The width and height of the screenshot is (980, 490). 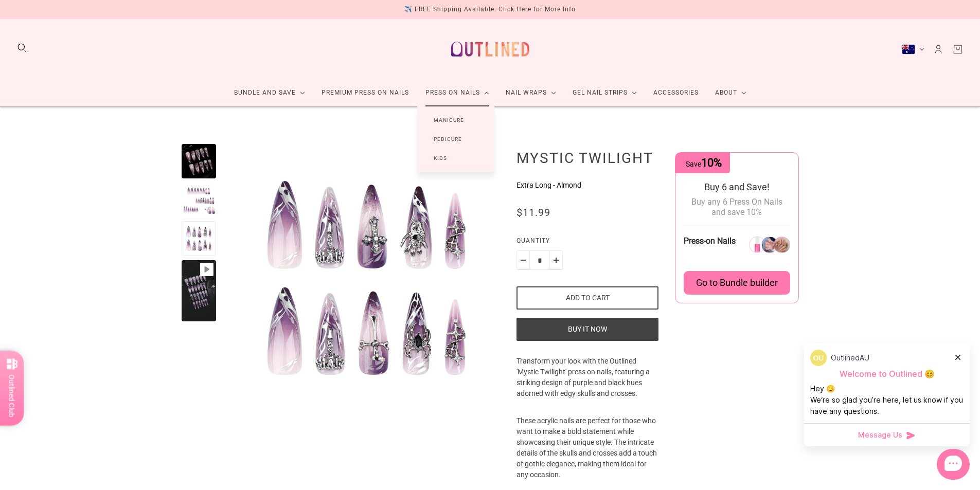 I want to click on modal-trigger: Enlarge product image, so click(x=366, y=278).